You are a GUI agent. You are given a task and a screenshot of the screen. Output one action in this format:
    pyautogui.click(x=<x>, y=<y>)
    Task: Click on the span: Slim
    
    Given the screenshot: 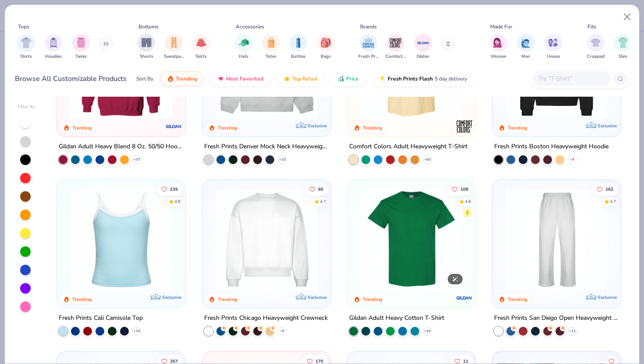 What is the action you would take?
    pyautogui.click(x=624, y=56)
    